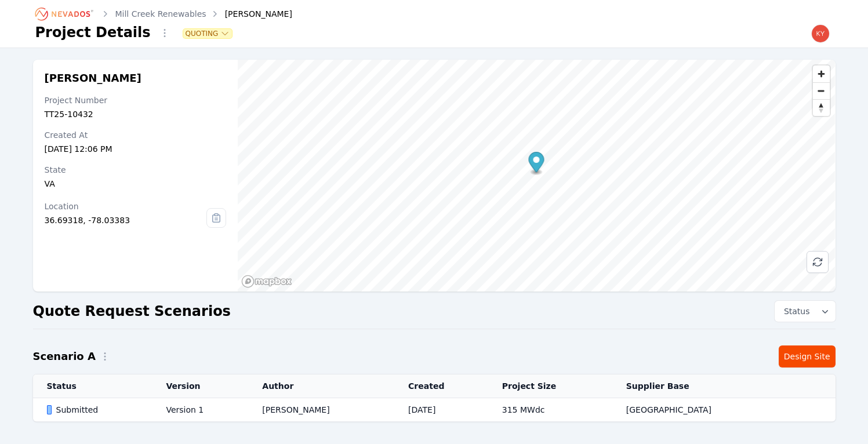 This screenshot has width=868, height=444. What do you see at coordinates (805, 311) in the screenshot?
I see `button: Status` at bounding box center [805, 311].